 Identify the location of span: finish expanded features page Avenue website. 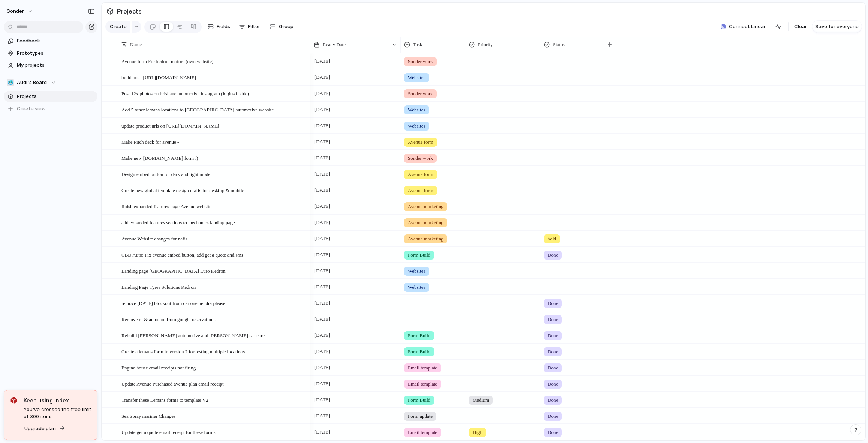
(166, 206).